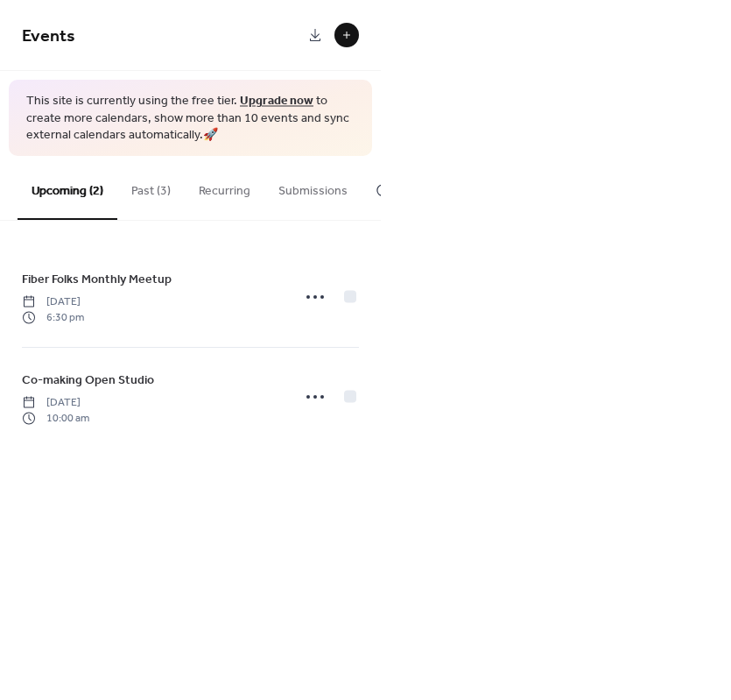  Describe the element at coordinates (48, 36) in the screenshot. I see `span: Events` at that location.